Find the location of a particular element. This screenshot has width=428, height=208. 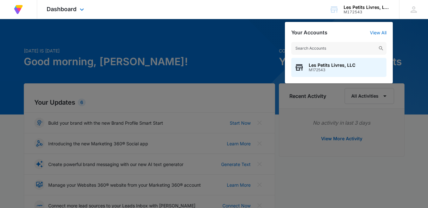

div: account id is located at coordinates (367, 12).